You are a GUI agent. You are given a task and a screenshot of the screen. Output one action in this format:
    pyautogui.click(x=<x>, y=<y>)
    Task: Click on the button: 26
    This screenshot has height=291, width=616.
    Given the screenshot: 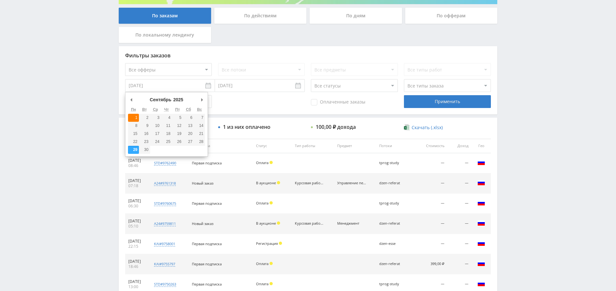 What is the action you would take?
    pyautogui.click(x=178, y=142)
    